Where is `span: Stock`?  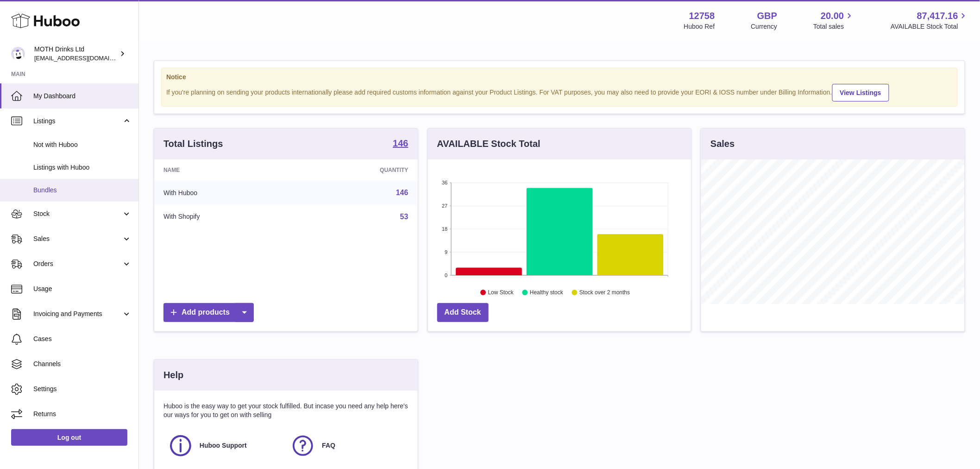 span: Stock is located at coordinates (77, 214).